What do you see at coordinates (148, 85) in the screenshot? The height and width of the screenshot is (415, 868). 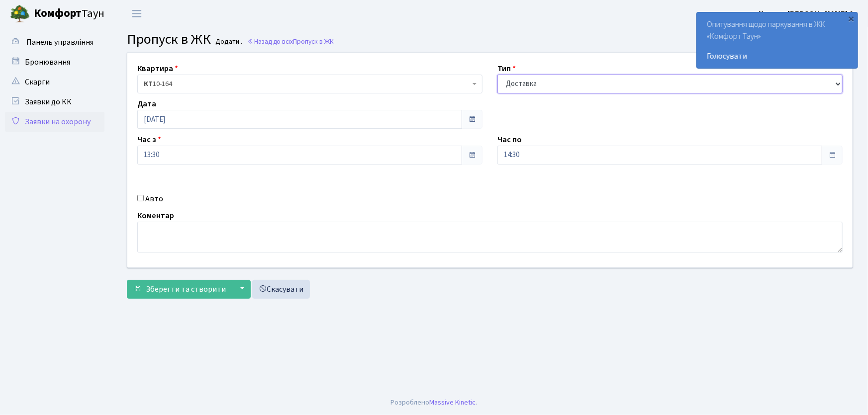 I see `b: КТ` at bounding box center [148, 85].